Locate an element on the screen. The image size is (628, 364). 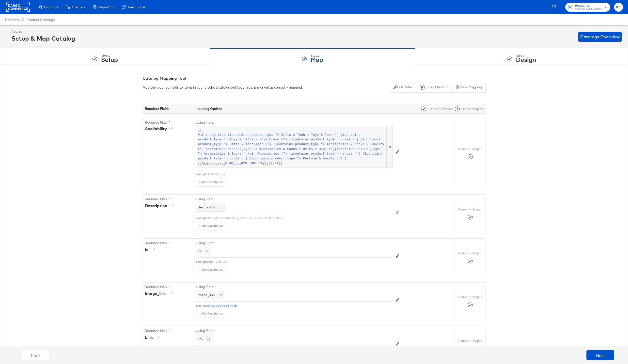
span: Creative is located at coordinates (78, 7).